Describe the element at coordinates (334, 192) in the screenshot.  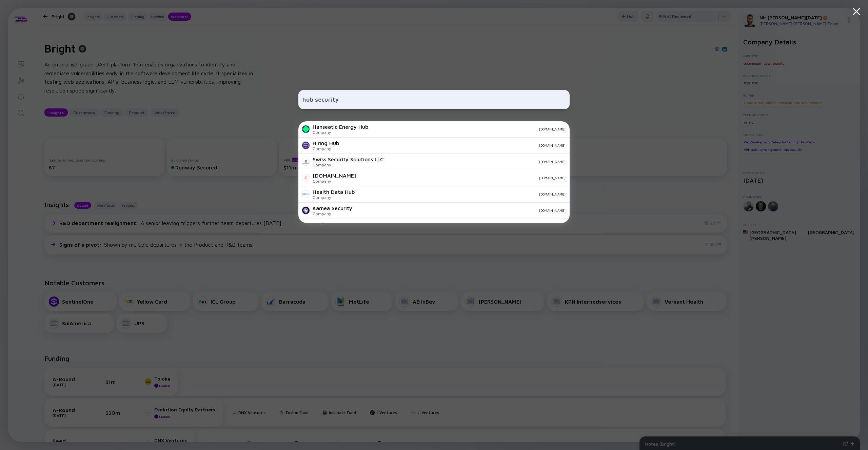
I see `div: Health Data Hub` at that location.